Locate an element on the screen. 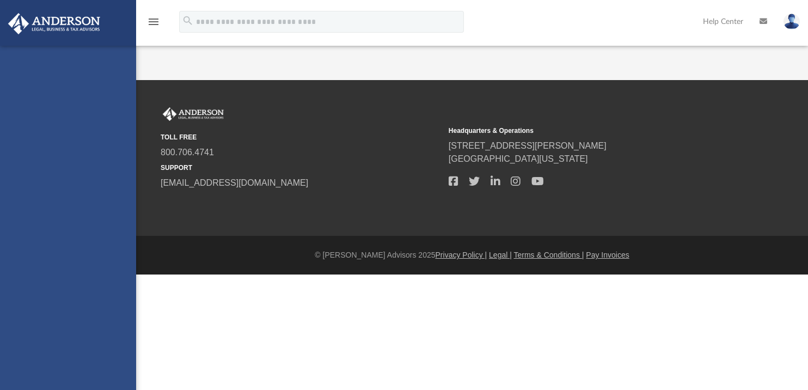  small: Headquarters & Operations is located at coordinates (589, 131).